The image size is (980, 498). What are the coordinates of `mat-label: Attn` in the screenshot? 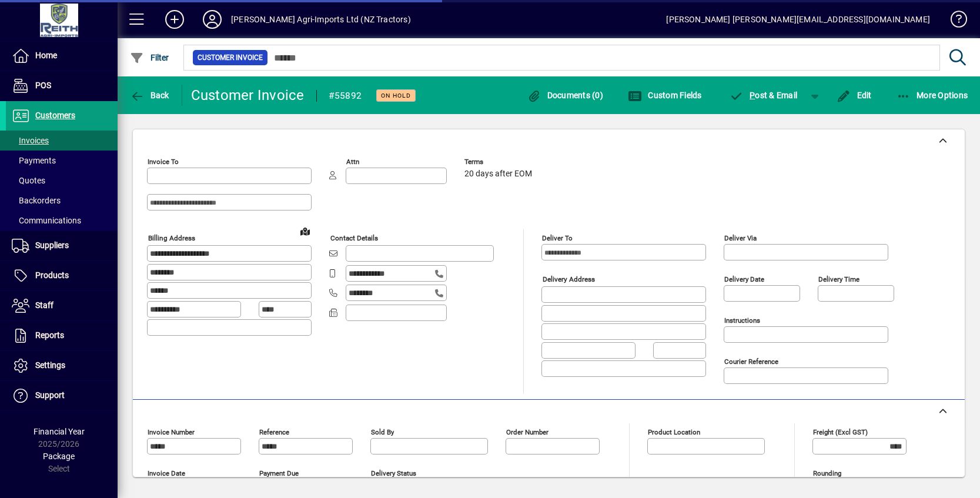 It's located at (353, 162).